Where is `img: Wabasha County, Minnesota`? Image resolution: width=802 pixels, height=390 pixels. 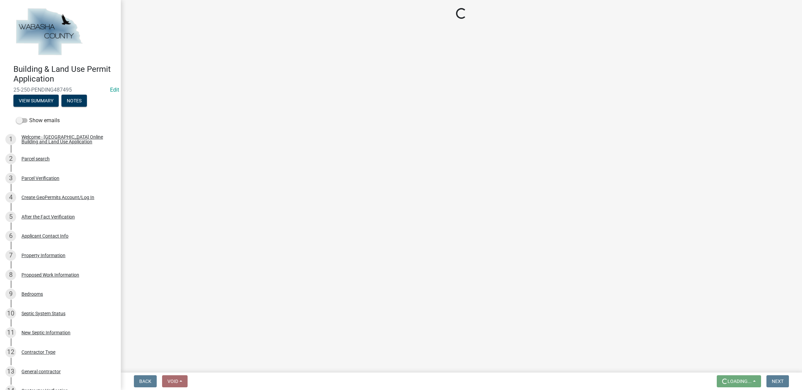
img: Wabasha County, Minnesota is located at coordinates (49, 32).